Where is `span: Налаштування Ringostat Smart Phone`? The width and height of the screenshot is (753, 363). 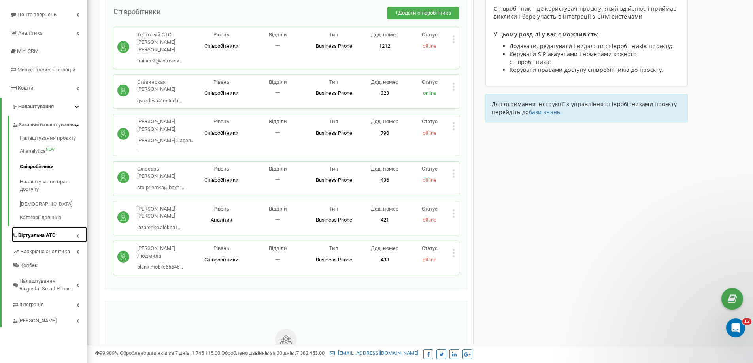 span: Налаштування Ringostat Smart Phone is located at coordinates (48, 285).